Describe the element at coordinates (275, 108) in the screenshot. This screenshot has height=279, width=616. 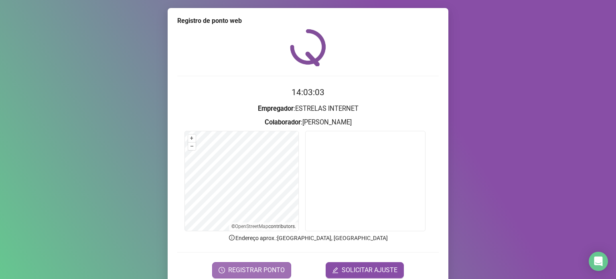
I see `strong: Empregador` at that location.